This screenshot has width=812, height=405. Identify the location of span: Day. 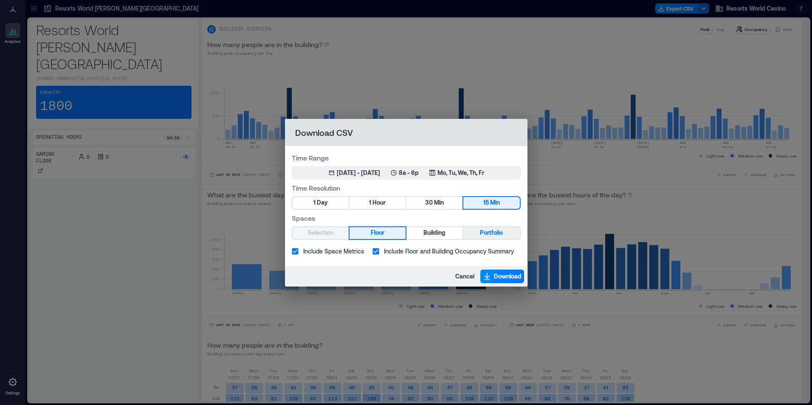
(322, 203).